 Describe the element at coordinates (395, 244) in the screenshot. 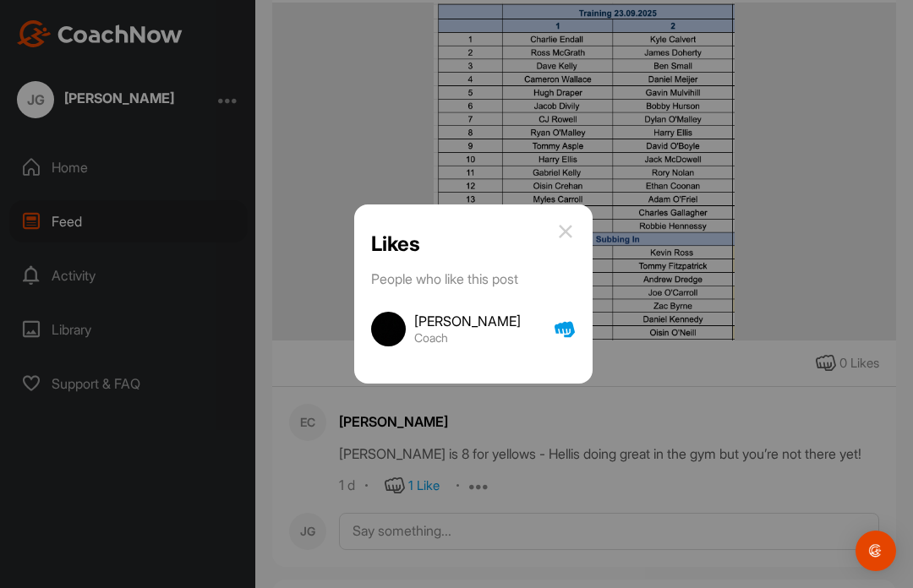

I see `h1: Likes` at that location.